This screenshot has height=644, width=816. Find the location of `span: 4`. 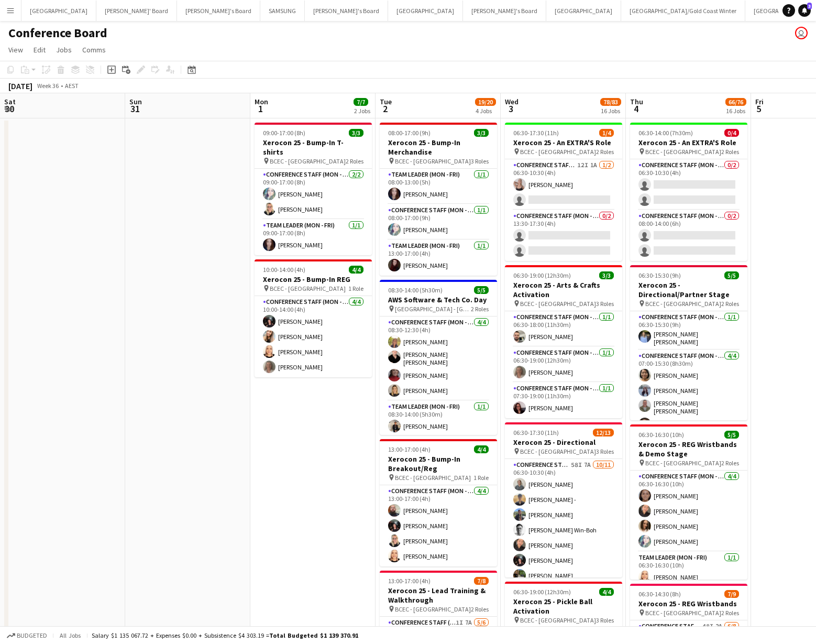

span: 4 is located at coordinates (636, 108).